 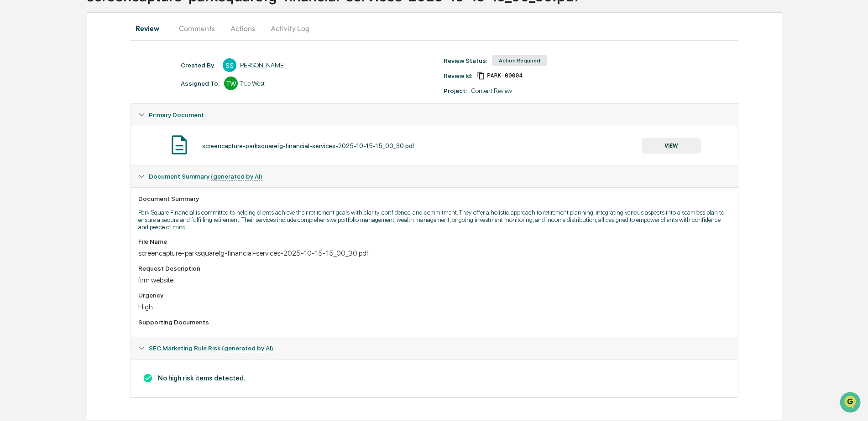 What do you see at coordinates (34, 119) in the screenshot?
I see `a: 🖐️Preclearance` at bounding box center [34, 119].